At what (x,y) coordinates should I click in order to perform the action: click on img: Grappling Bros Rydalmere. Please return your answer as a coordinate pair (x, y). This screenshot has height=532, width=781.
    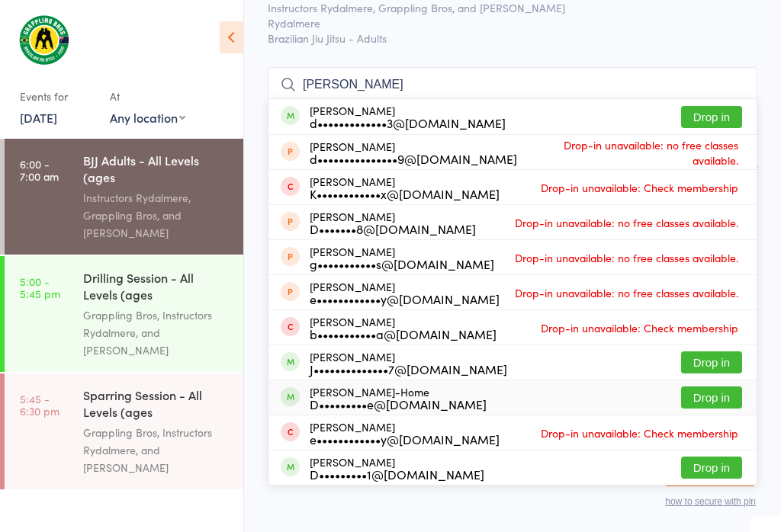
    Looking at the image, I should click on (43, 40).